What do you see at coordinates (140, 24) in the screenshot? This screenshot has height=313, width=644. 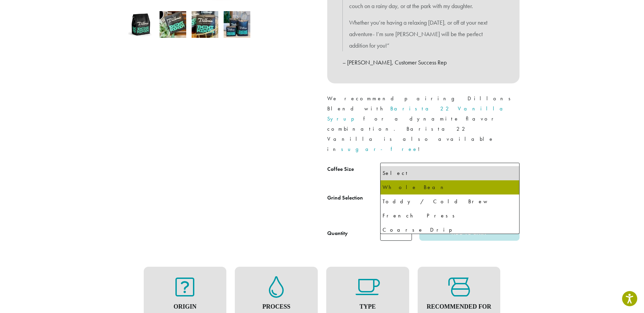 I see `img: Dillons` at bounding box center [140, 24].